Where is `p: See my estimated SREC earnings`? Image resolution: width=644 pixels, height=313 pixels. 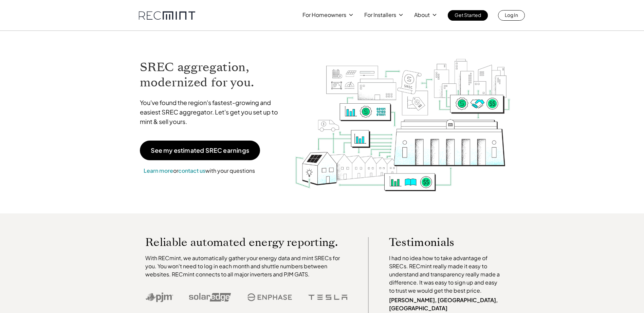
p: See my estimated SREC earnings is located at coordinates (200, 151).